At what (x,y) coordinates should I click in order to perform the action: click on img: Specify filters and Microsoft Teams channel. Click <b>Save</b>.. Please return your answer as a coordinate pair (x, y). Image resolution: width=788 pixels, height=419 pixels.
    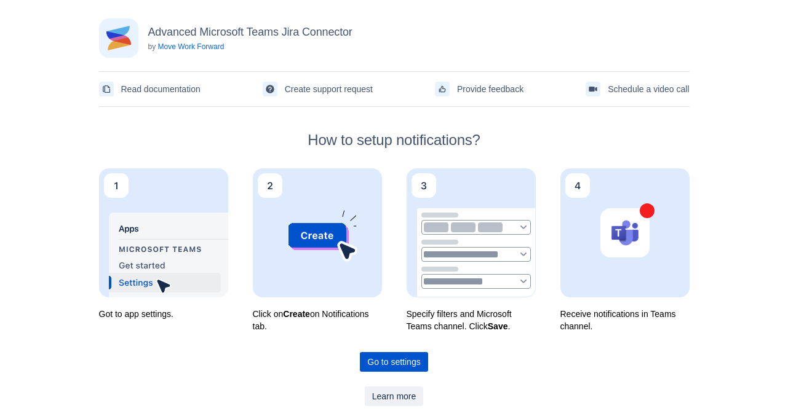
    Looking at the image, I should click on (471, 233).